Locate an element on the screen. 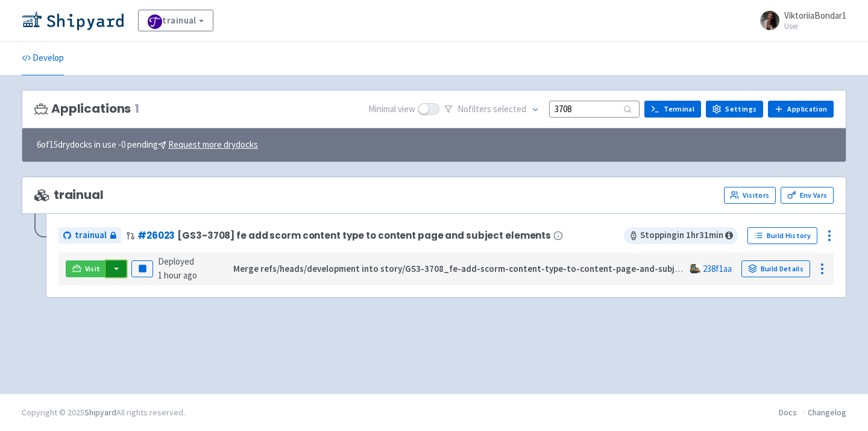  a: Changelog is located at coordinates (827, 412).